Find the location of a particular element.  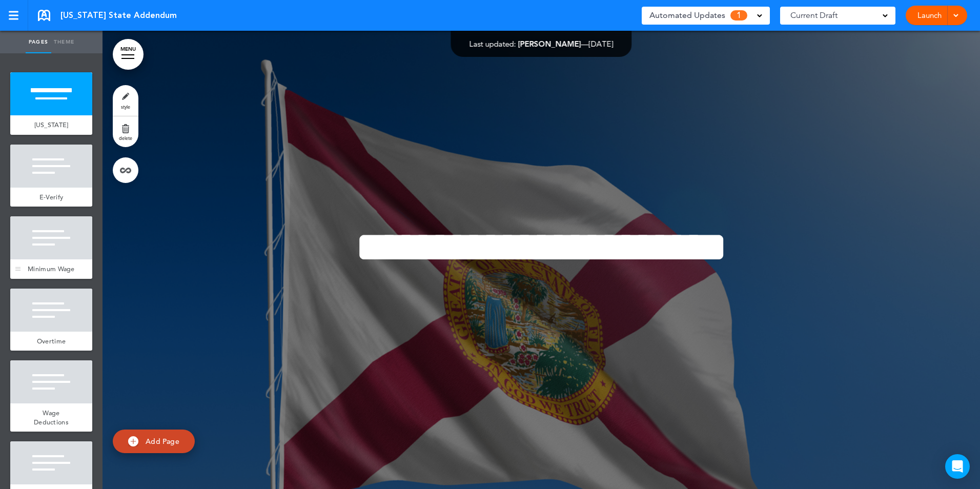

span: style is located at coordinates (125, 106).